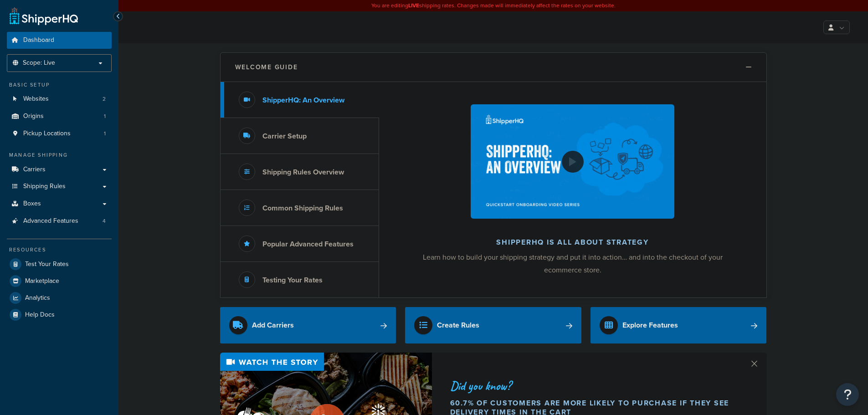 This screenshot has height=415, width=868. Describe the element at coordinates (284, 137) in the screenshot. I see `h3: Carrier Setup` at that location.